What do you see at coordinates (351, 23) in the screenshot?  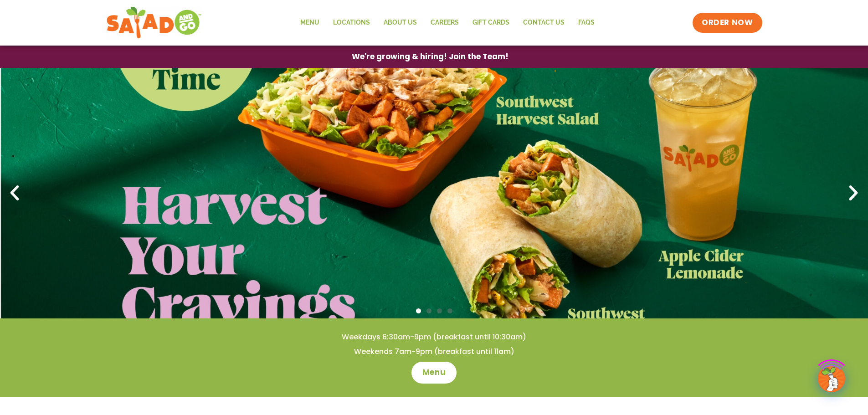 I see `a: Locations` at bounding box center [351, 23].